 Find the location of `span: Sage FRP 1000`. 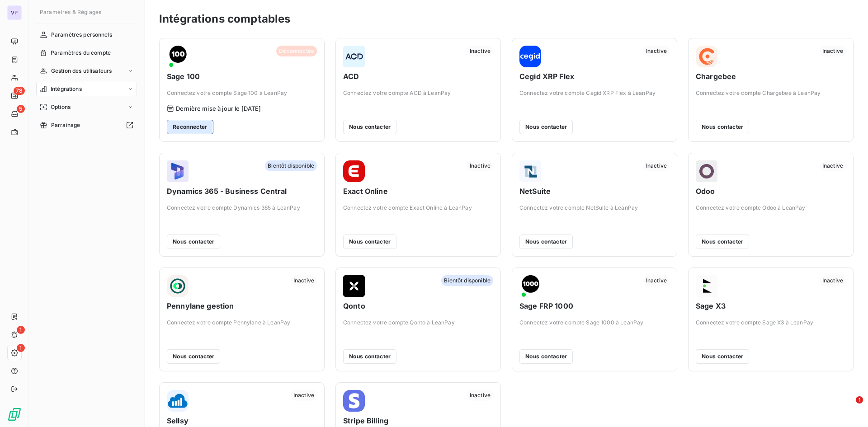

span: Sage FRP 1000 is located at coordinates (594, 306).